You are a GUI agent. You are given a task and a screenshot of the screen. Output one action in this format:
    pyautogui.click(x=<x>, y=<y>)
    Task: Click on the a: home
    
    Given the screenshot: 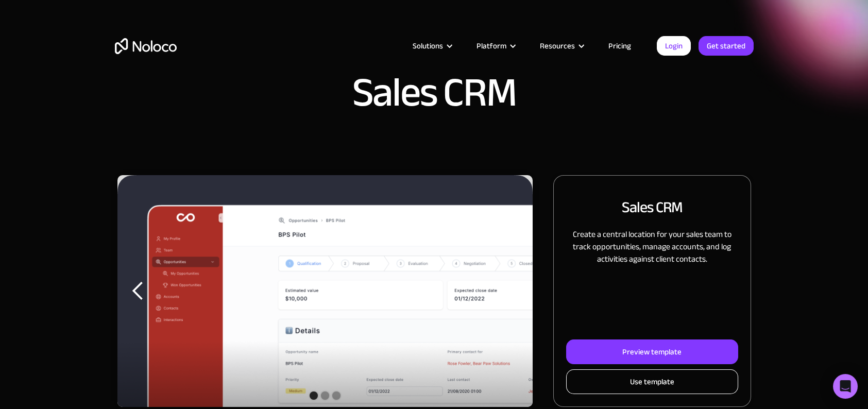 What is the action you would take?
    pyautogui.click(x=146, y=46)
    